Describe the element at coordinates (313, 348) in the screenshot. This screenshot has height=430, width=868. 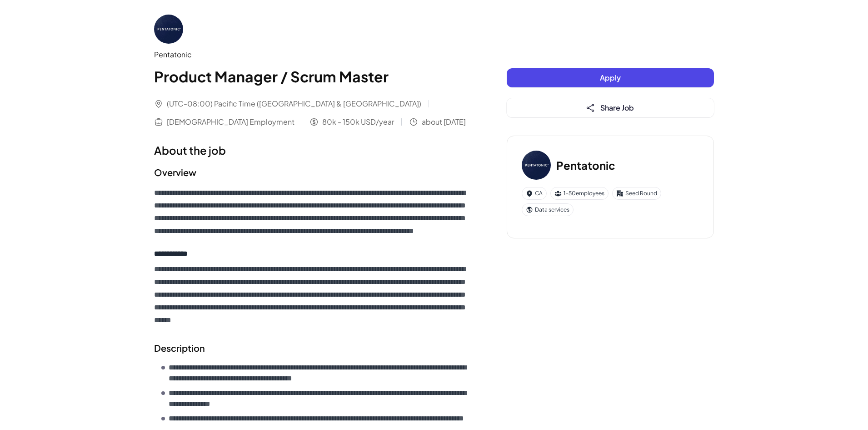
I see `h2: Description` at that location.